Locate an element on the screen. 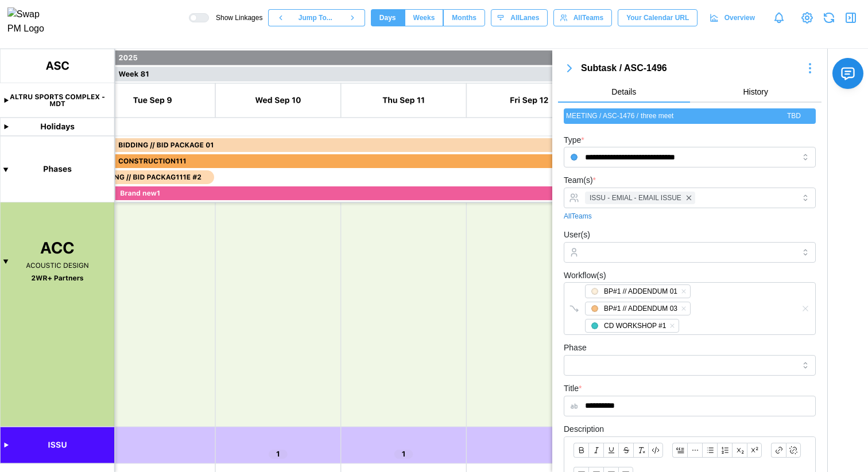 This screenshot has height=472, width=868. label: Team(s) is located at coordinates (579, 181).